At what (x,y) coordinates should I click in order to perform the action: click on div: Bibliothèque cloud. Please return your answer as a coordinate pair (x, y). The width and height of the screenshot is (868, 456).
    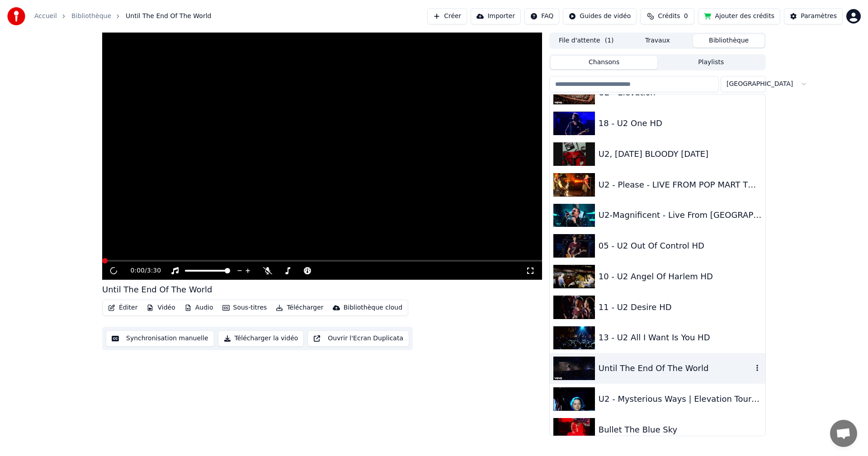
    Looking at the image, I should click on (373, 307).